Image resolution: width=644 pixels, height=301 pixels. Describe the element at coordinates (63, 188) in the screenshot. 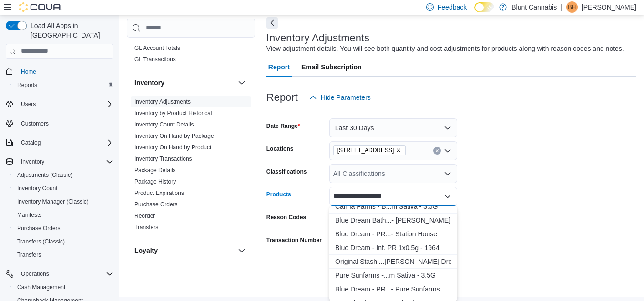

I see `button: Inventory Count` at that location.